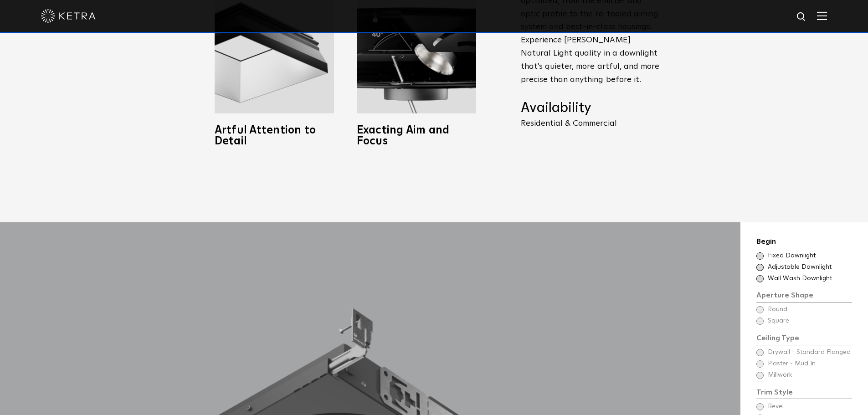 The height and width of the screenshot is (415, 868). I want to click on img: Hamburger%20Nav.svg, so click(822, 15).